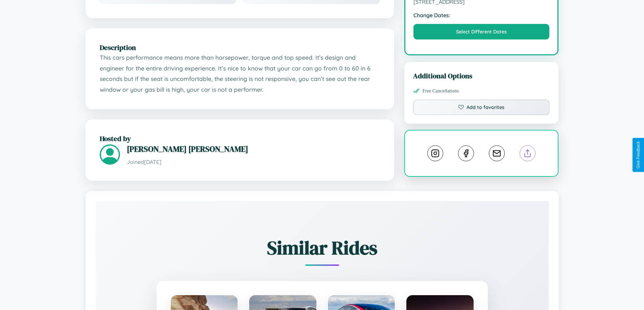 The image size is (644, 310). What do you see at coordinates (482, 107) in the screenshot?
I see `button: Add to favorites` at bounding box center [482, 107].